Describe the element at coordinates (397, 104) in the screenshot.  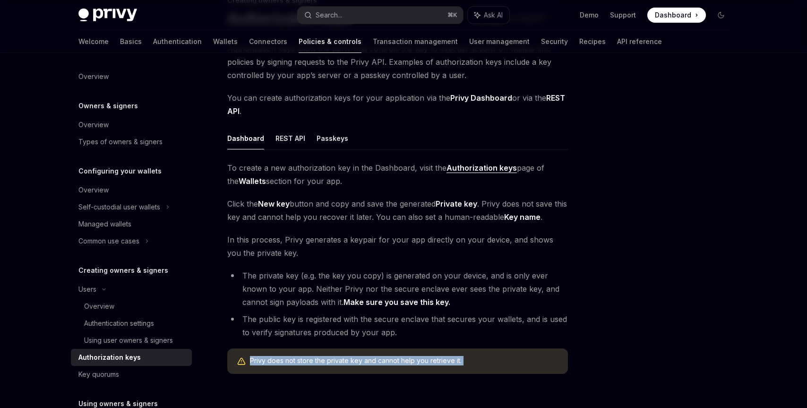
I see `span: You can create authorization keys for your application via the or via the .` at that location.